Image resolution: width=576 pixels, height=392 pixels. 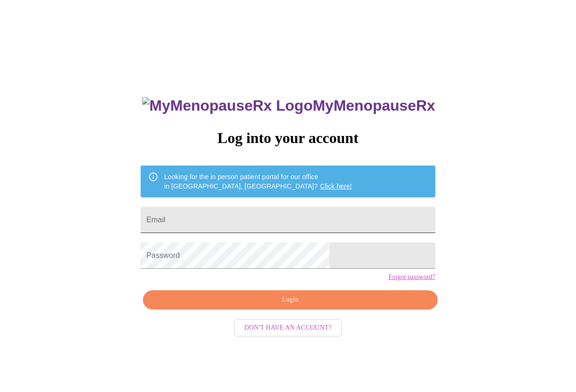 I want to click on button: Login, so click(x=290, y=299).